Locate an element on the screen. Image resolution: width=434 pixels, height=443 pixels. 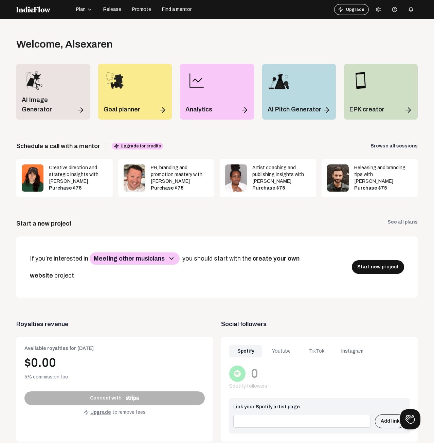
div: TikTok is located at coordinates (317, 351).